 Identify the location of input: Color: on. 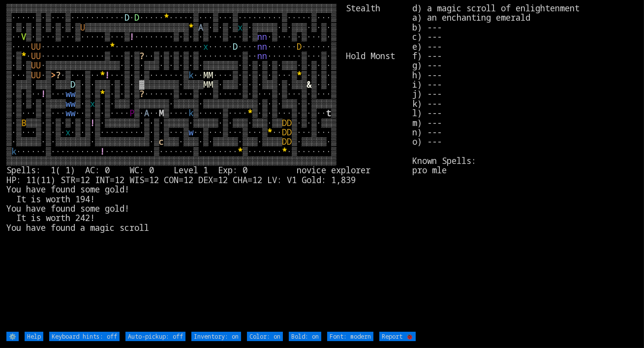
(264, 336).